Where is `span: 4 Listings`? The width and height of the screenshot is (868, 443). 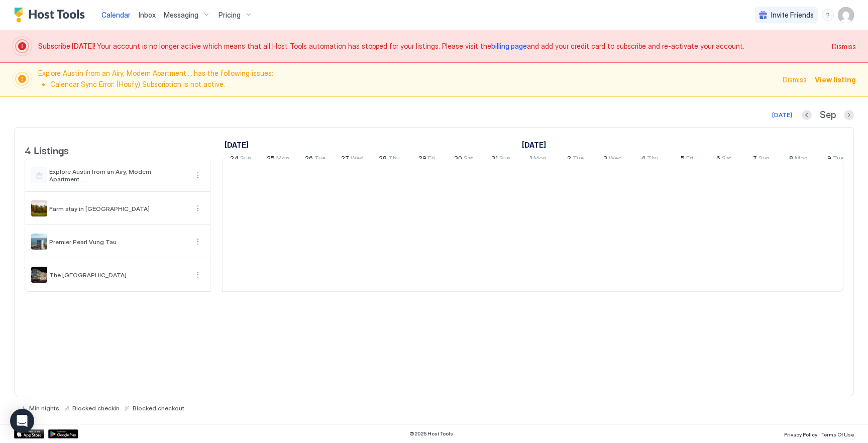 span: 4 Listings is located at coordinates (46, 150).